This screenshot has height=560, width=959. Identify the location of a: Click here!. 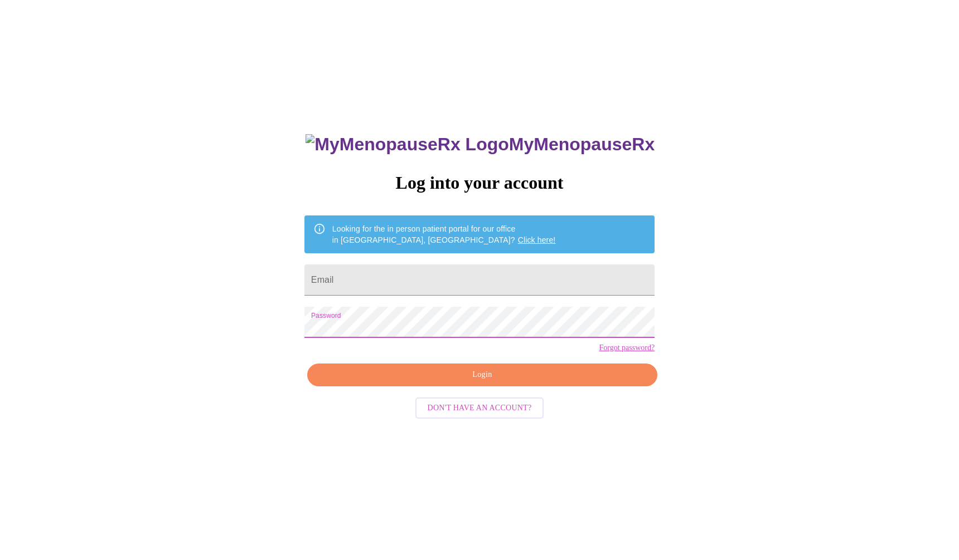
(537, 240).